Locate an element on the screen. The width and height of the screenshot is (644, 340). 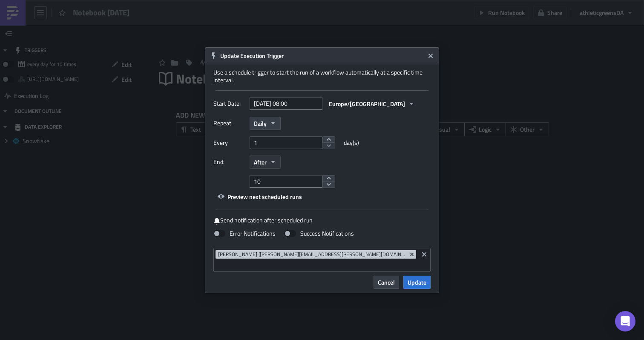
span: Daily is located at coordinates (260, 123).